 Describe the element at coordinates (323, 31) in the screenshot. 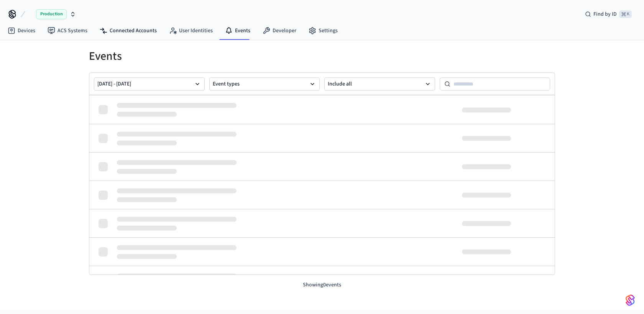

I see `a: Settings` at that location.